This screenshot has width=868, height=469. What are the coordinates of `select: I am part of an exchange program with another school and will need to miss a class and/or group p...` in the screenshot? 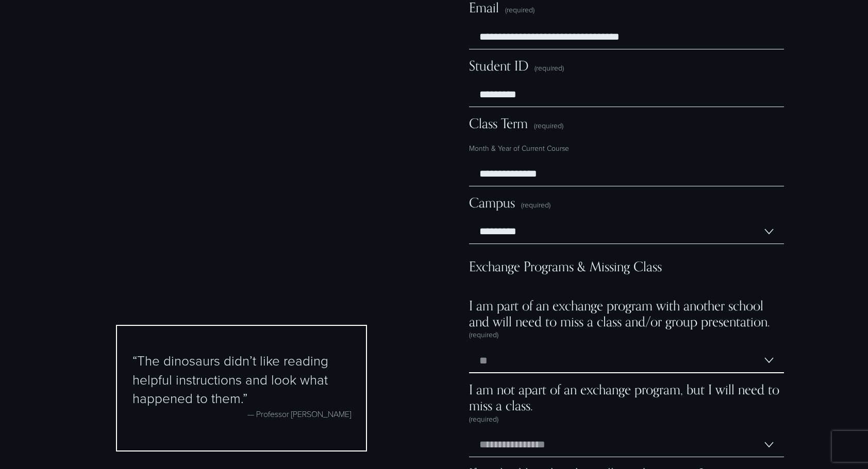 It's located at (627, 360).